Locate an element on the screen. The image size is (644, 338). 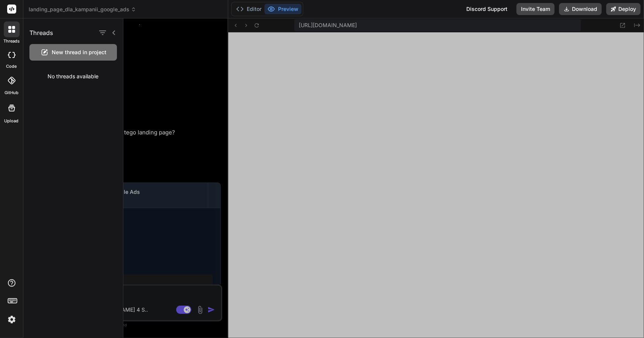
label: Upload is located at coordinates (11, 121).